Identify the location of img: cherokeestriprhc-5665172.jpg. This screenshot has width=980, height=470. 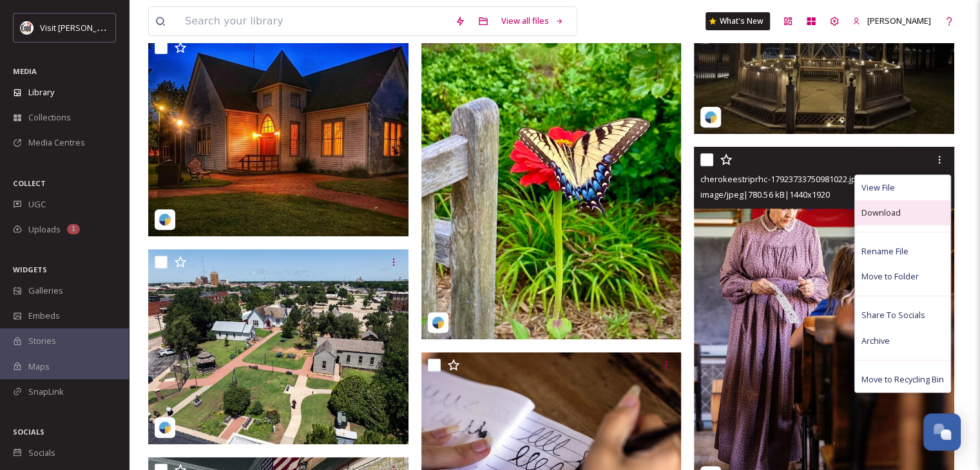
(551, 177).